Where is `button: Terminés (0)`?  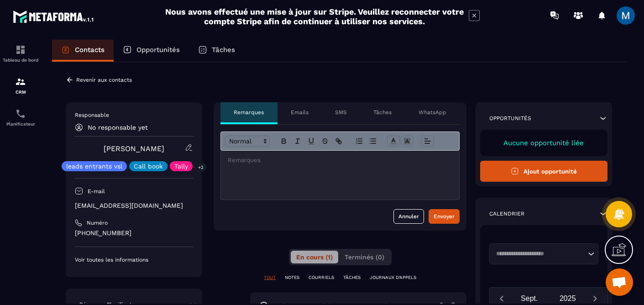
button: Terminés (0) is located at coordinates (364, 257).